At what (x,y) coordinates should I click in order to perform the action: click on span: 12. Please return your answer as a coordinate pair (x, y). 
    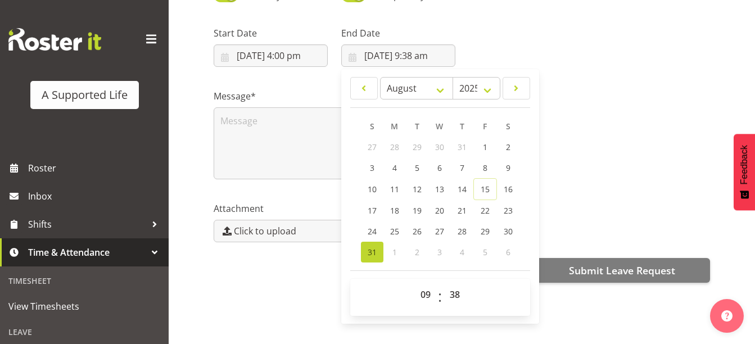
    Looking at the image, I should click on (417, 189).